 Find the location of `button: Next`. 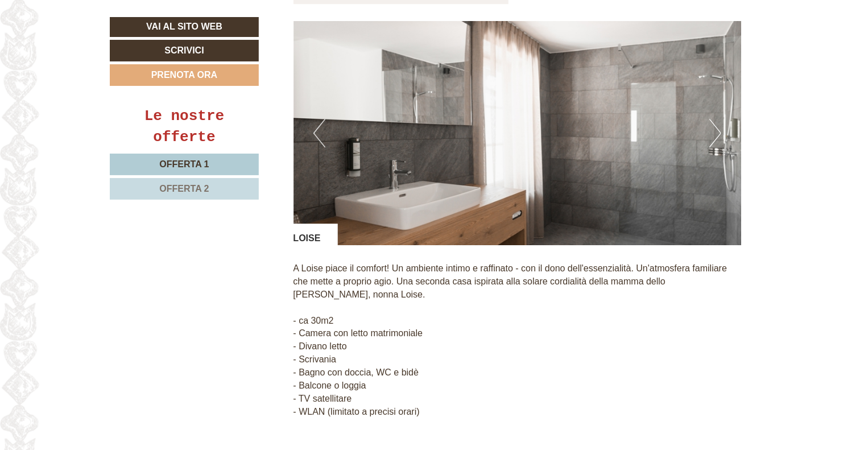

button: Next is located at coordinates (715, 133).